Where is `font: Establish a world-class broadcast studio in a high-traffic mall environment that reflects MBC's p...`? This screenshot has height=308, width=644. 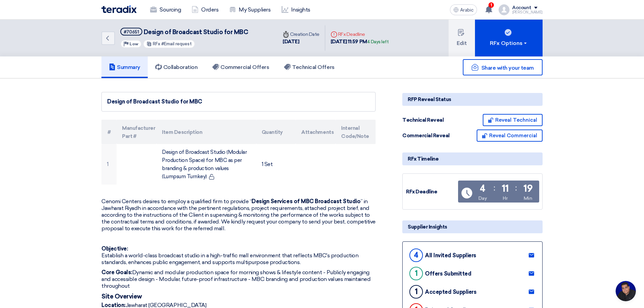
font: Establish a world-class broadcast studio in a high-traffic mall environment that reflects MBC's p... is located at coordinates (230, 259).